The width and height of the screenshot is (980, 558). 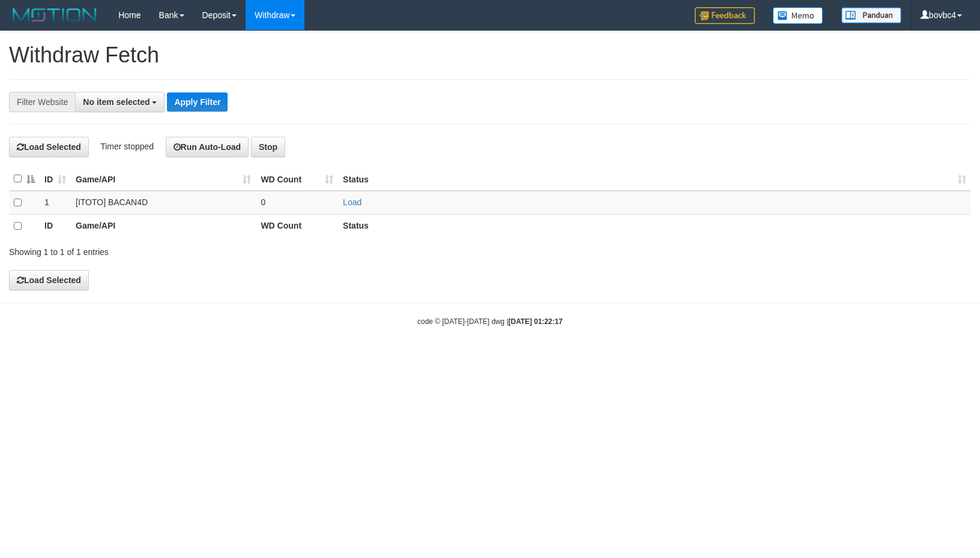 What do you see at coordinates (262, 203) in the screenshot?
I see `span: 0` at bounding box center [262, 203].